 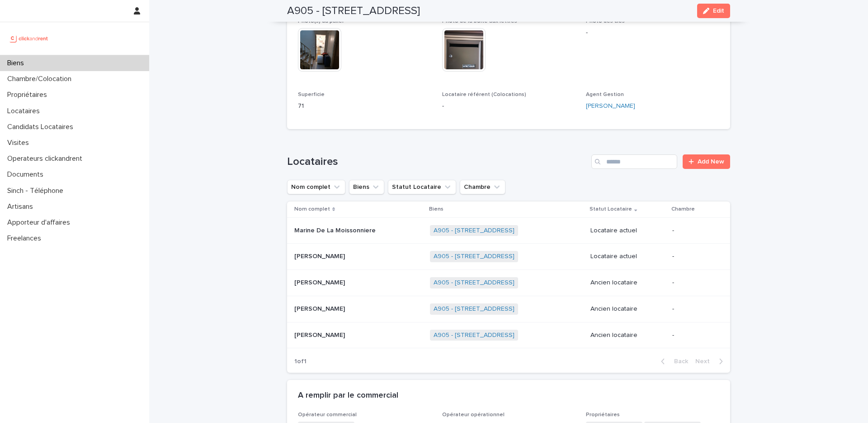 What do you see at coordinates (611, 209) in the screenshot?
I see `p: Statut Locataire` at bounding box center [611, 209].